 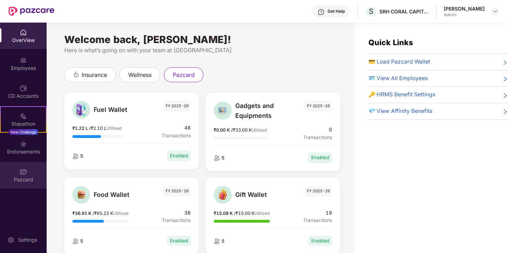 I want to click on span: 0, so click(x=317, y=130).